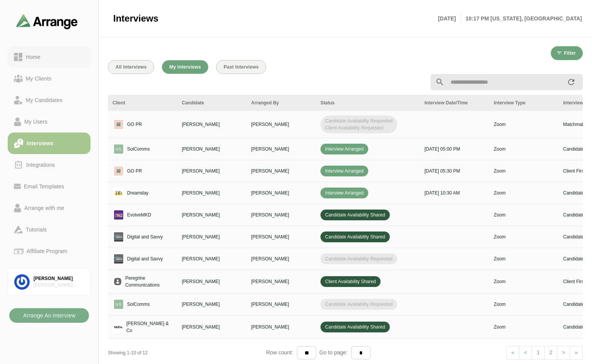 The width and height of the screenshot is (592, 364). I want to click on div: My Candidates, so click(44, 100).